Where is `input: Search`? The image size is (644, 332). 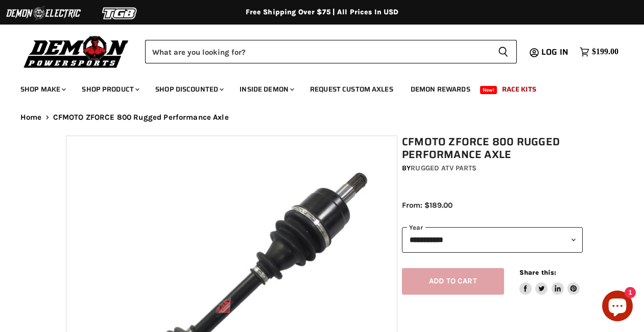 input: Search is located at coordinates (317, 52).